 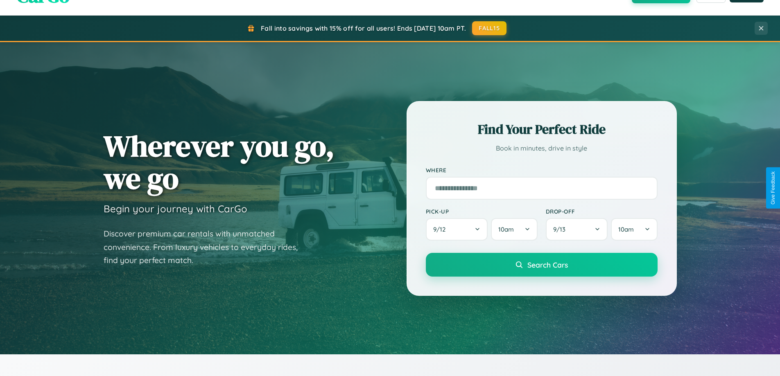 What do you see at coordinates (175, 209) in the screenshot?
I see `h3: Begin your journey with CarGo` at bounding box center [175, 209].